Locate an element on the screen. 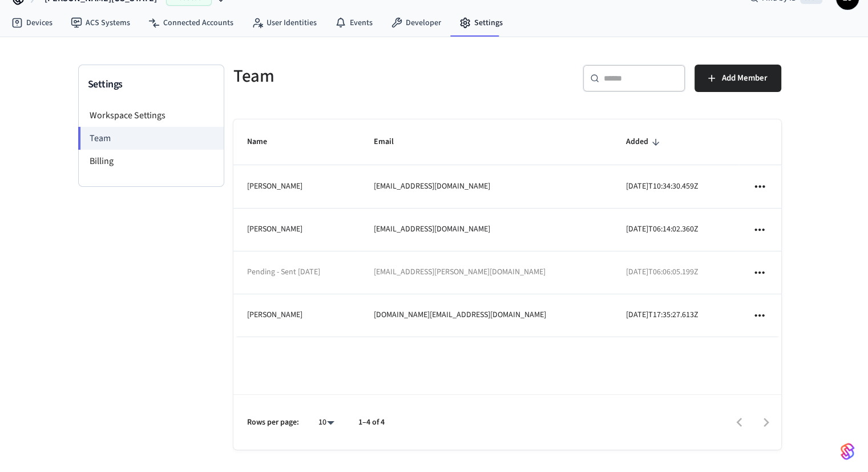  a: ACS Systems is located at coordinates (101, 23).